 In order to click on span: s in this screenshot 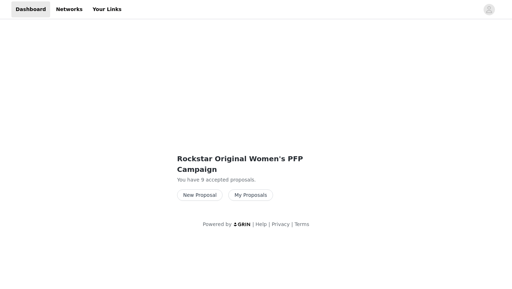, I will do `click(253, 180)`.